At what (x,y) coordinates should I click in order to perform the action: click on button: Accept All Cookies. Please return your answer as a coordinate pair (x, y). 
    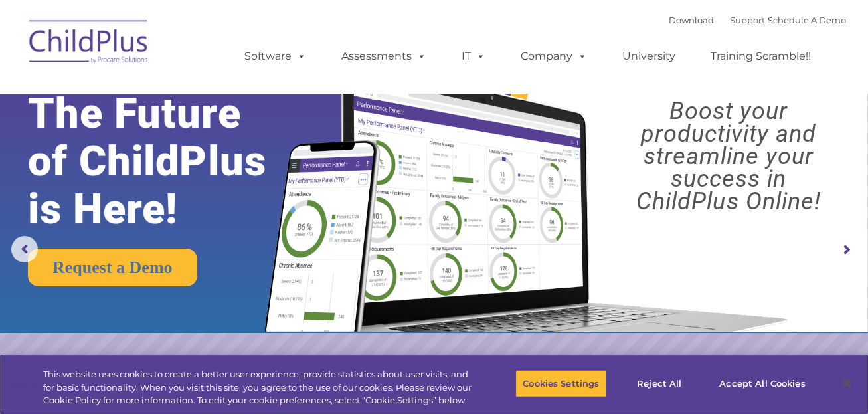
    Looking at the image, I should click on (762, 383).